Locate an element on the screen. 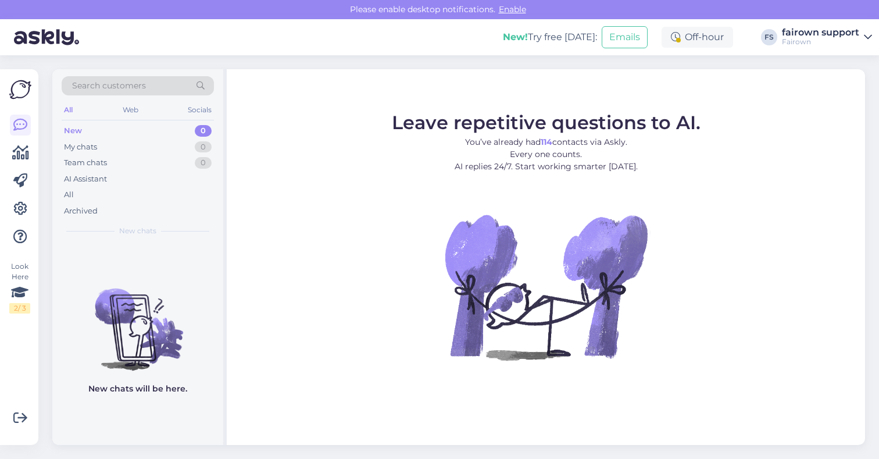 Image resolution: width=879 pixels, height=459 pixels. span: New chats is located at coordinates (138, 231).